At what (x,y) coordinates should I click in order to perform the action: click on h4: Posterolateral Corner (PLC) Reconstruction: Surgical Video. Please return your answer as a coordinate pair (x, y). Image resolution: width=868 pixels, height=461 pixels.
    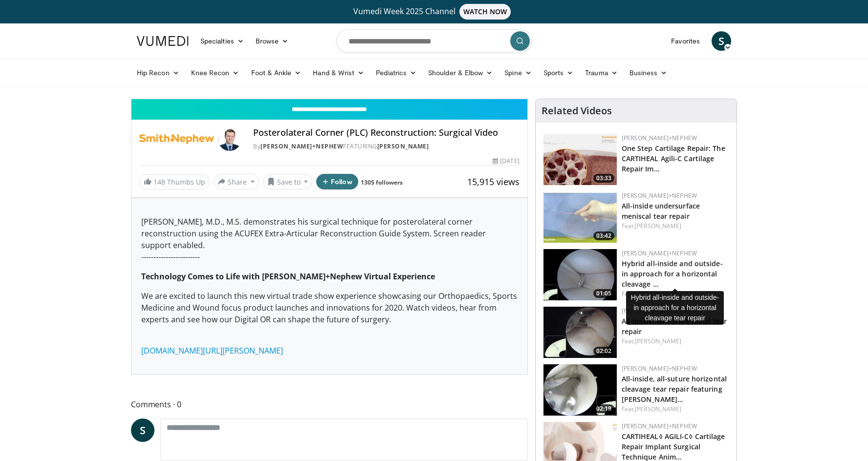
    Looking at the image, I should click on (386, 133).